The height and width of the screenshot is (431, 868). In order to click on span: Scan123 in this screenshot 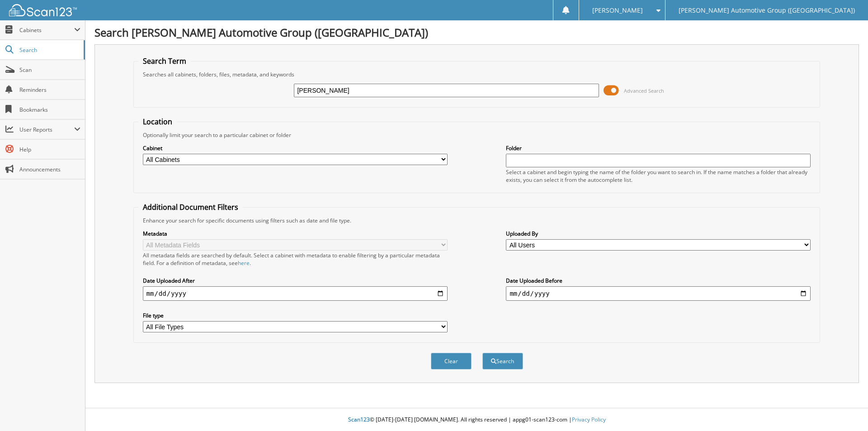, I will do `click(359, 420)`.